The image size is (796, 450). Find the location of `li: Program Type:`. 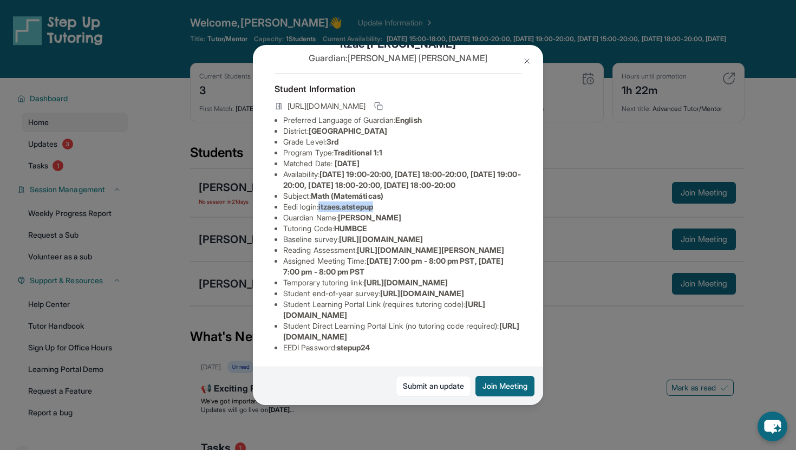

li: Program Type: is located at coordinates (402, 153).